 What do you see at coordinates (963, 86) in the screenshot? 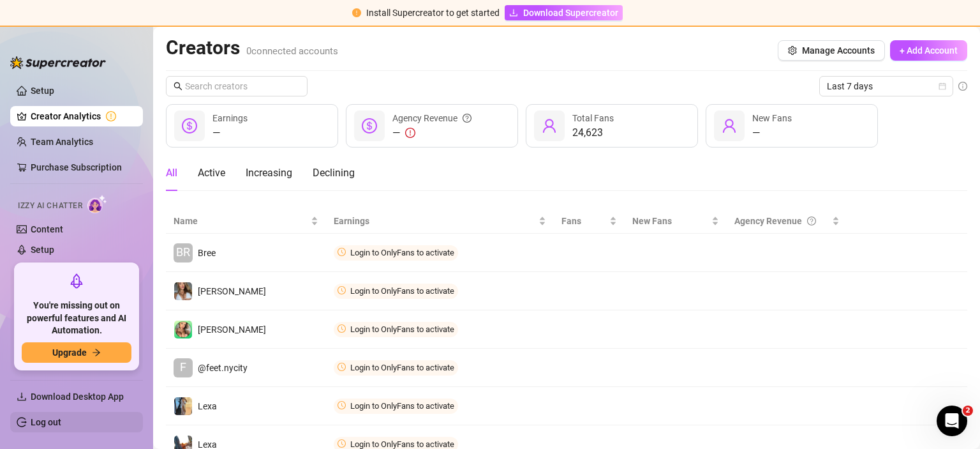
I see `span: info-circle` at bounding box center [963, 86].